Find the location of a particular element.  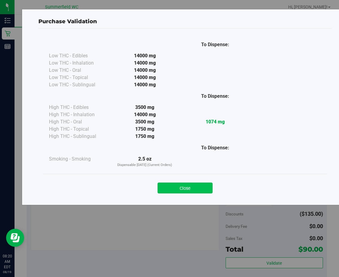

strong: 1074 mg is located at coordinates (215, 122).